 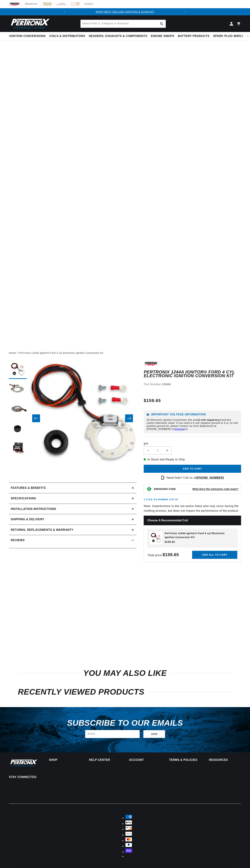 What do you see at coordinates (67, 36) in the screenshot?
I see `summary: Coils & Distributors` at bounding box center [67, 36].